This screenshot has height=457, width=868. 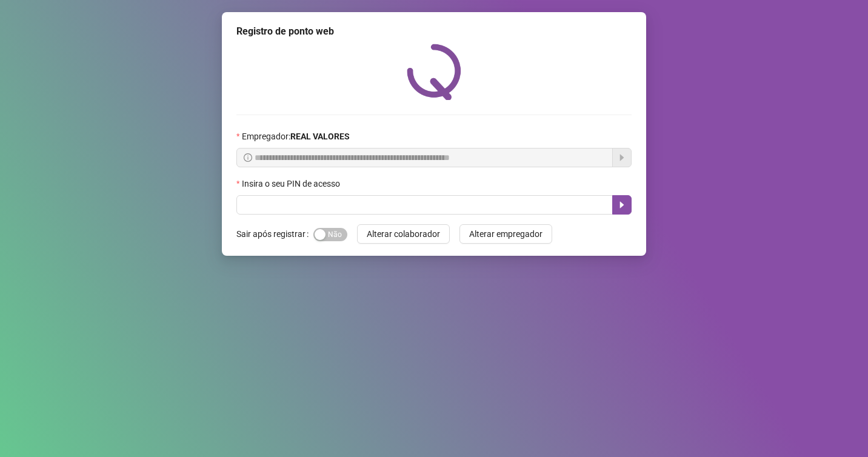 What do you see at coordinates (296, 136) in the screenshot?
I see `span: Empregador :` at bounding box center [296, 136].